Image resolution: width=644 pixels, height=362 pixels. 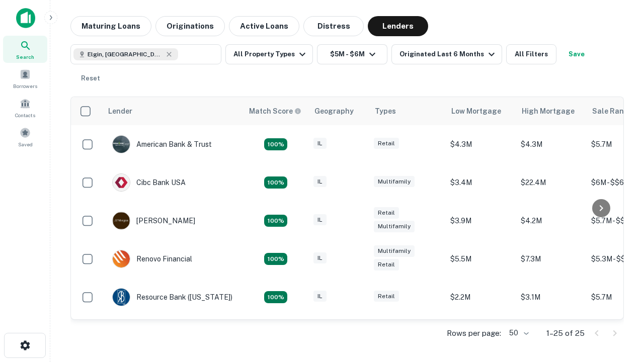 I want to click on div: Renovo Financial, so click(x=152, y=259).